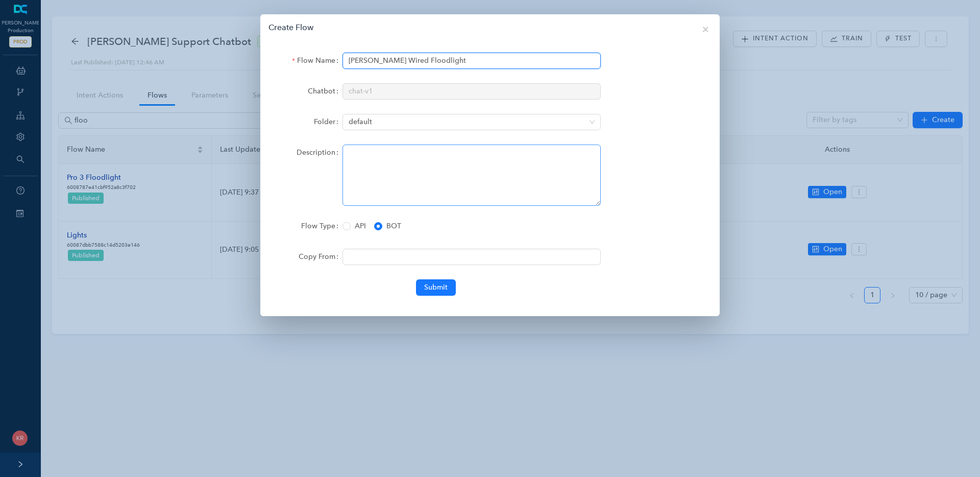 The width and height of the screenshot is (980, 477). What do you see at coordinates (317, 61) in the screenshot?
I see `label: Flow Name` at bounding box center [317, 61].